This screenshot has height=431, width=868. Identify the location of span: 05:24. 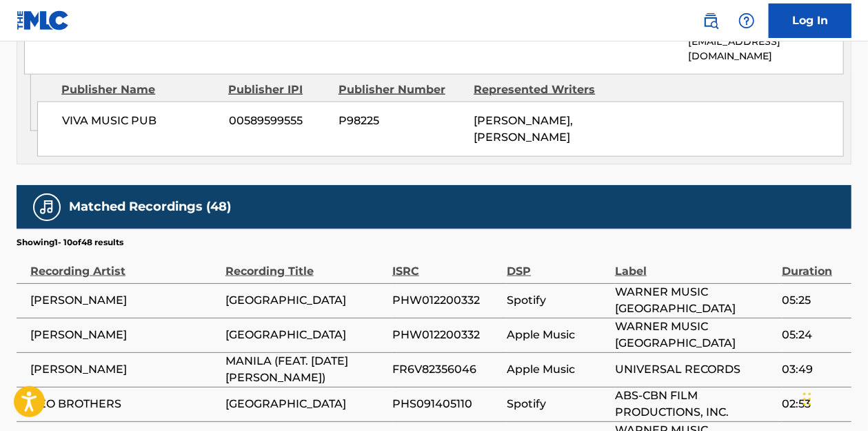
(813, 335).